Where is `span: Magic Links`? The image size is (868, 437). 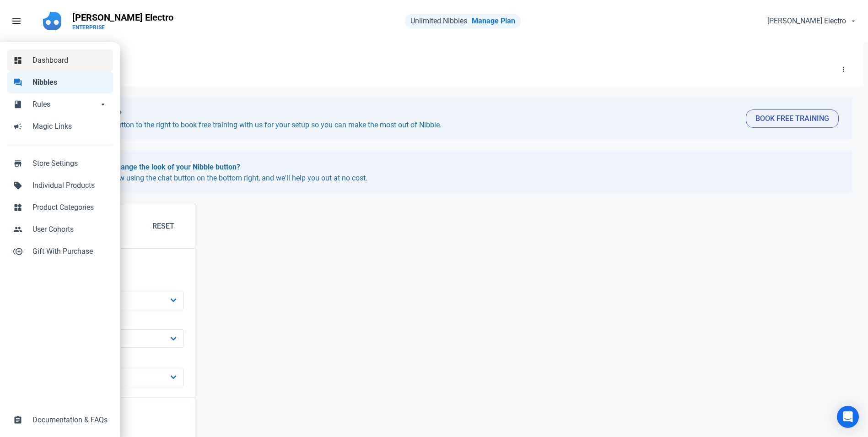
span: Magic Links is located at coordinates (70, 126).